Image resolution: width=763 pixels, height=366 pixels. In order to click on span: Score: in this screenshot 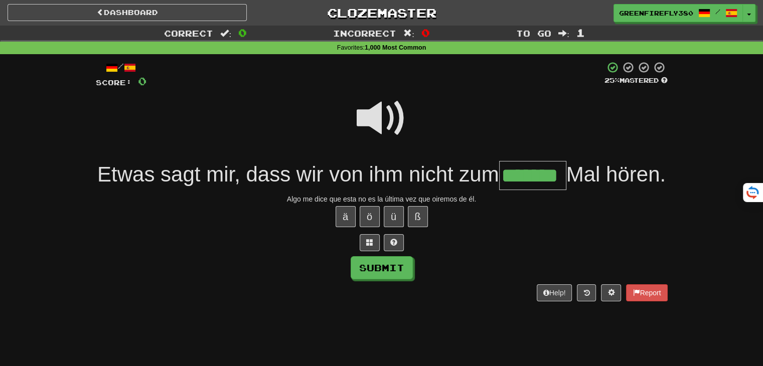, I will do `click(114, 82)`.